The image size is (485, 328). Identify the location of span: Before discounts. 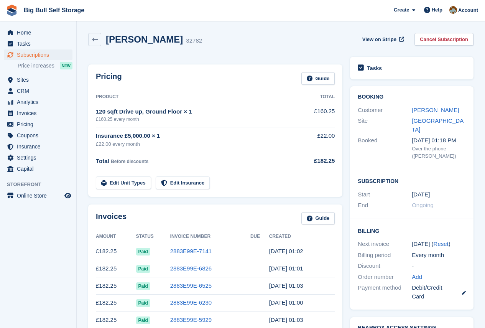
(130, 161).